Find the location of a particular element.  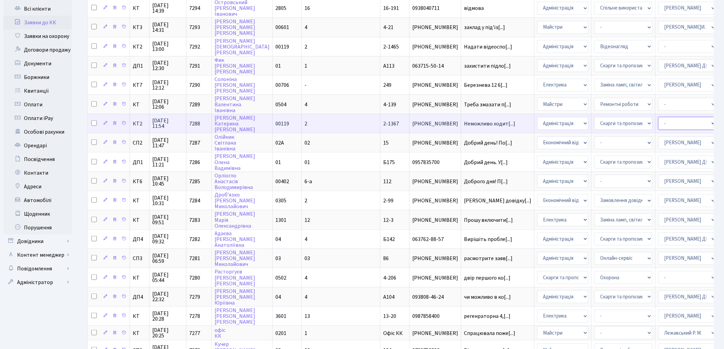

span: заклад у під'їз[...] is located at coordinates (484, 27).